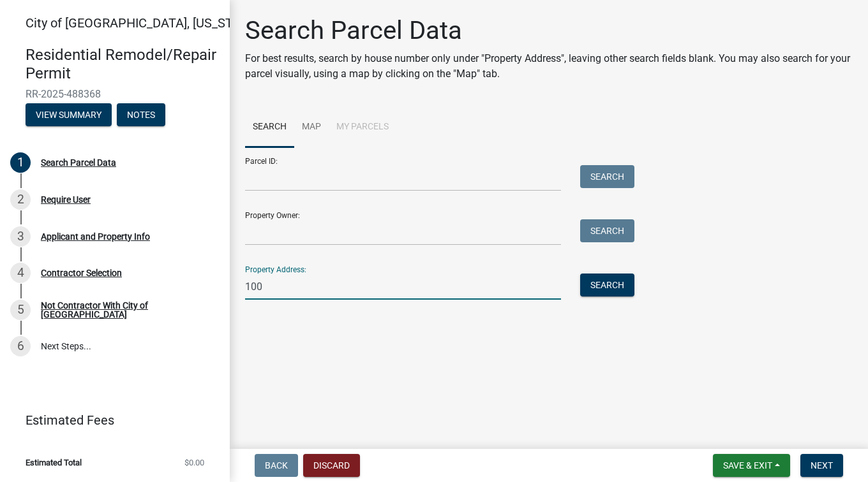 The width and height of the screenshot is (868, 482). Describe the element at coordinates (21, 237) in the screenshot. I see `div: 3` at that location.